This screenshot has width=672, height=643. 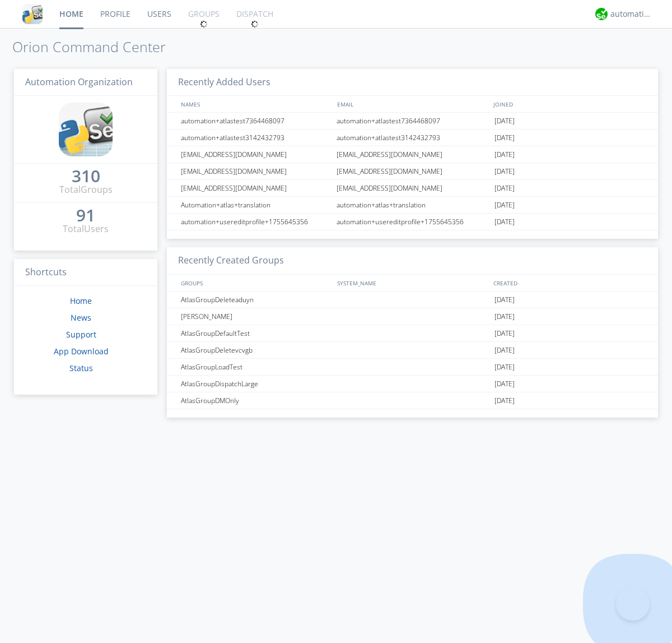 What do you see at coordinates (81, 368) in the screenshot?
I see `a: Status` at bounding box center [81, 368].